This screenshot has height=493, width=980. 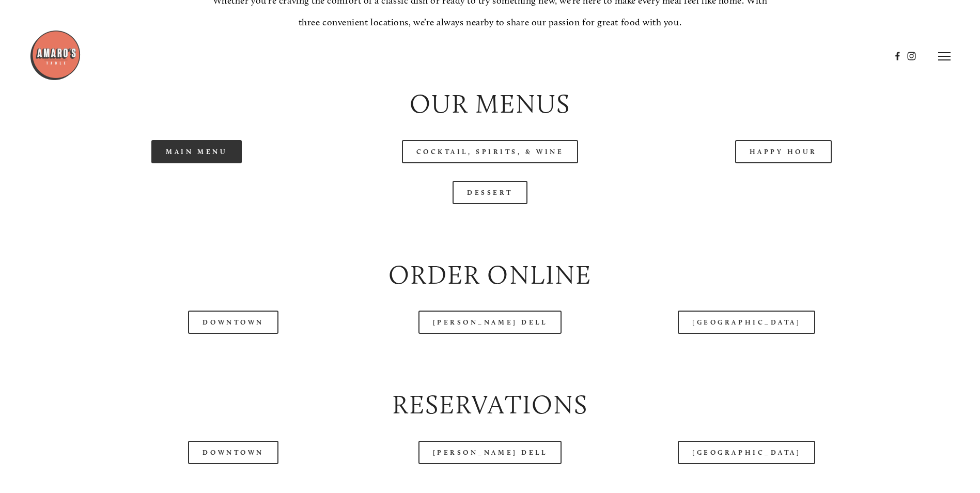 I want to click on a: Dessert, so click(x=490, y=192).